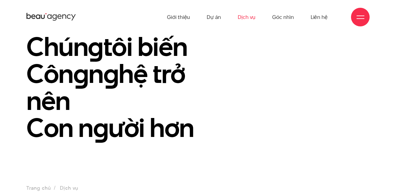 This screenshot has height=195, width=396. Describe the element at coordinates (38, 188) in the screenshot. I see `a: Trang chủ` at that location.